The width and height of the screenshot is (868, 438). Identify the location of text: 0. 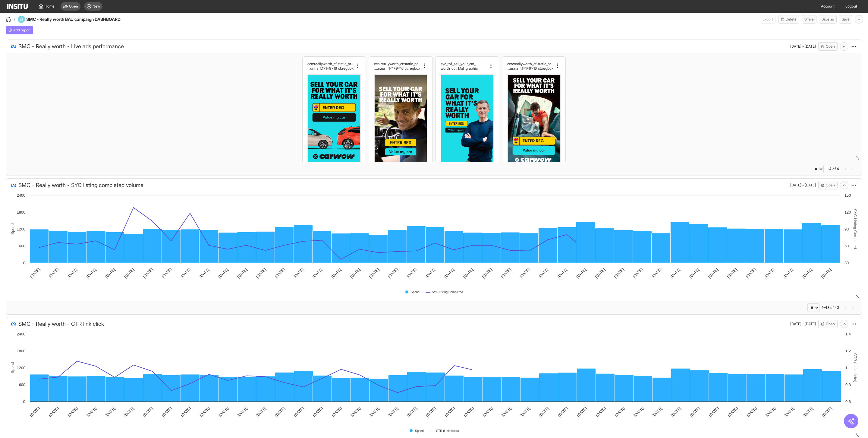
(24, 262).